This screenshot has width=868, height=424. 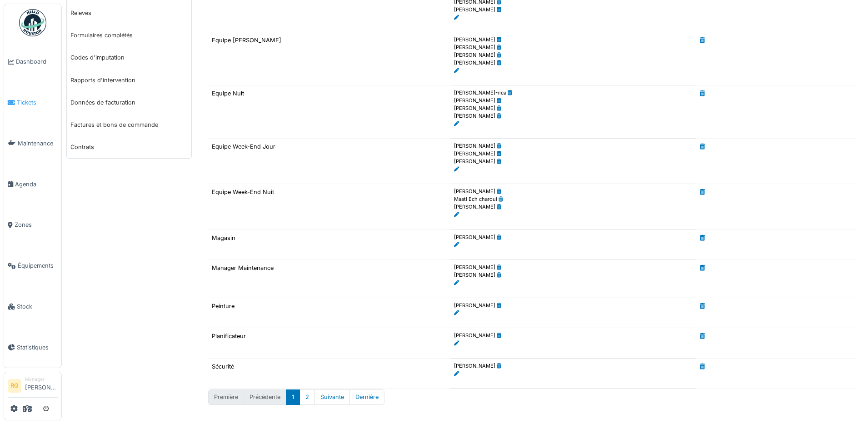 What do you see at coordinates (329, 278) in the screenshot?
I see `td: Manager Maintenance` at bounding box center [329, 278].